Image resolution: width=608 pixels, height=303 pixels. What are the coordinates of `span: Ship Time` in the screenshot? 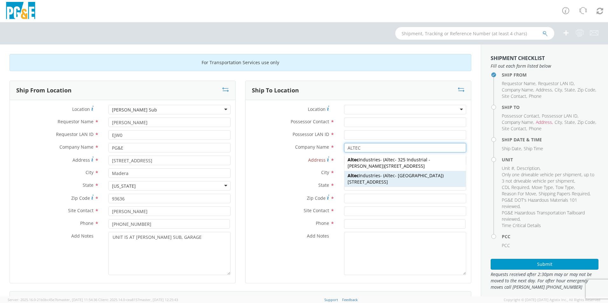 It's located at (533, 148).